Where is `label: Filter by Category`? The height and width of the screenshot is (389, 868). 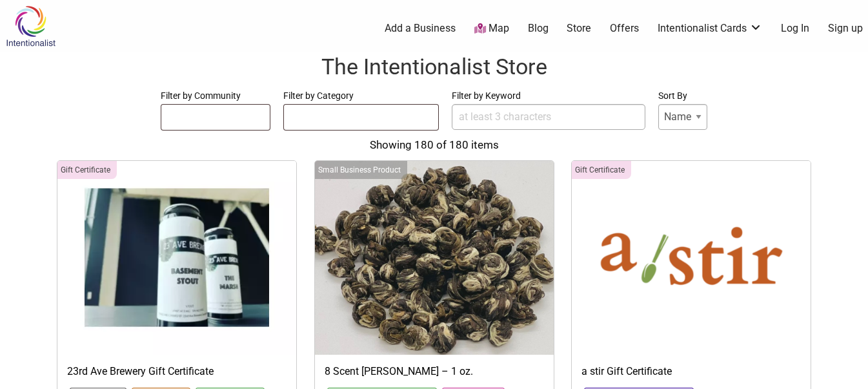
label: Filter by Category is located at coordinates (361, 95).